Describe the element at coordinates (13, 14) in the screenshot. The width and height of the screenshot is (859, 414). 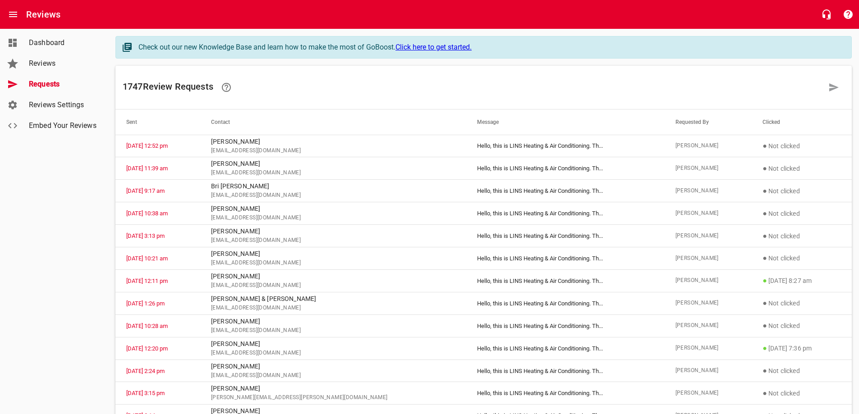
I see `button: Open drawer` at that location.